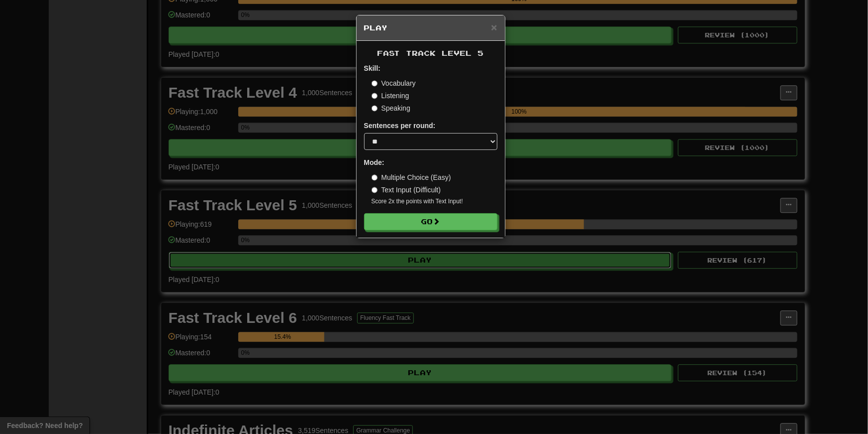  Describe the element at coordinates (494, 27) in the screenshot. I see `button: Close` at that location.